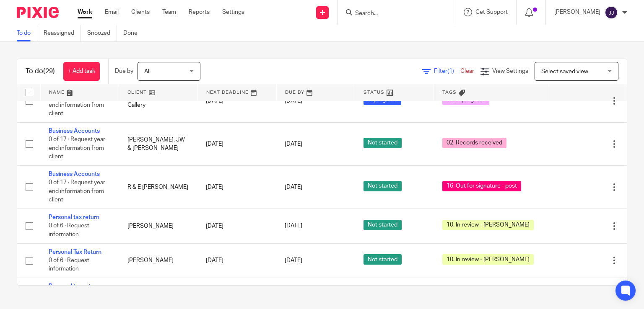 This screenshot has height=309, width=644. What do you see at coordinates (447, 71) in the screenshot?
I see `span: Filter` at bounding box center [447, 71].